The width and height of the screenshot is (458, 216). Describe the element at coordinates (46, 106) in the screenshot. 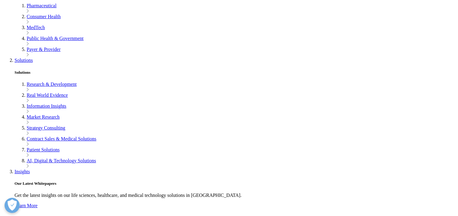

I see `a: Information Insights` at that location.